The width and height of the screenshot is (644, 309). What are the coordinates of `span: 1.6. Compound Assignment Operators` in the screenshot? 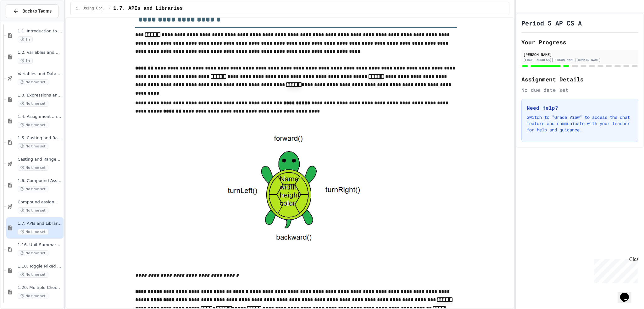 It's located at (40, 181).